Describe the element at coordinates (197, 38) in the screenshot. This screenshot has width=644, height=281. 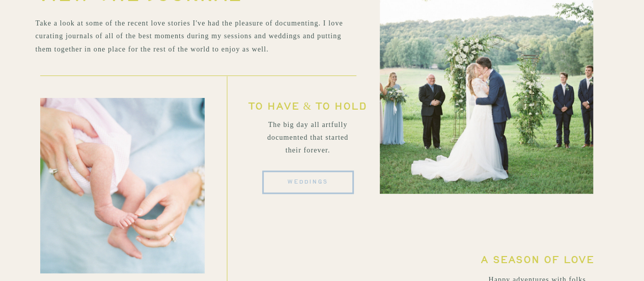
I see `p: Take a look at some of the recent love stories I've had the pleasure of documenting. I love curat...` at that location.